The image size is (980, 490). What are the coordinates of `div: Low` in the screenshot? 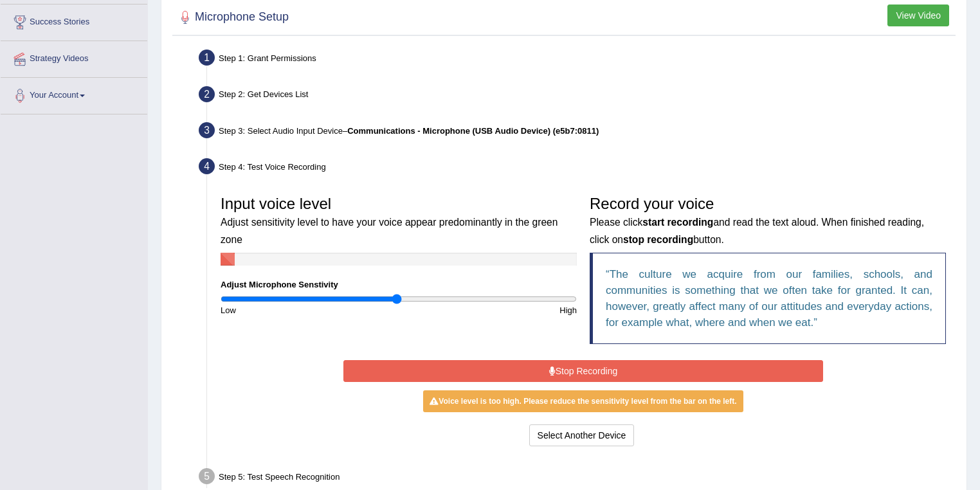 It's located at (306, 309).